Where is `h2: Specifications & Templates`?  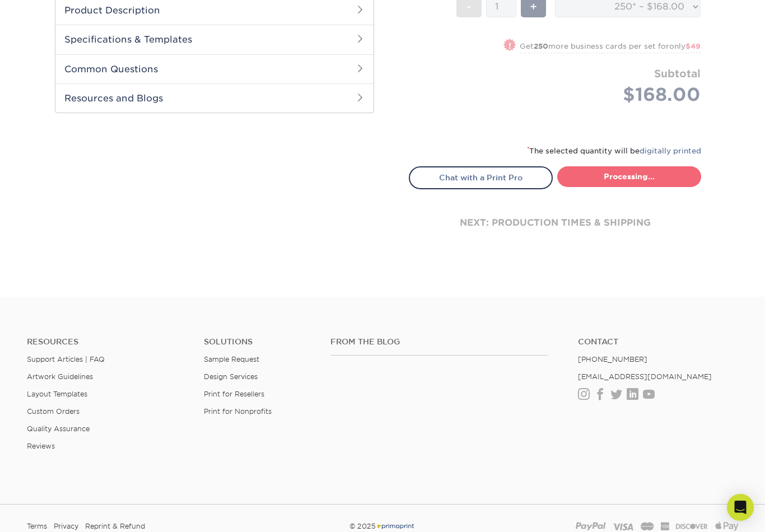 h2: Specifications & Templates is located at coordinates (214, 39).